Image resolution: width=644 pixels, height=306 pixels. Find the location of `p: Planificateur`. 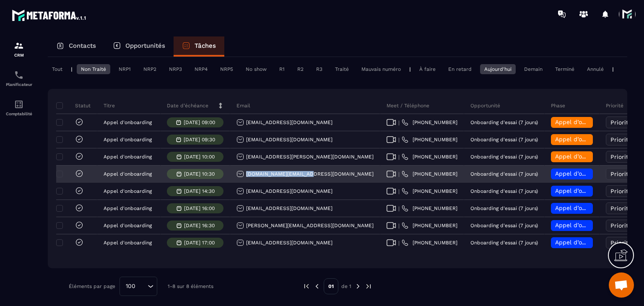

p: Planificateur is located at coordinates (19, 84).